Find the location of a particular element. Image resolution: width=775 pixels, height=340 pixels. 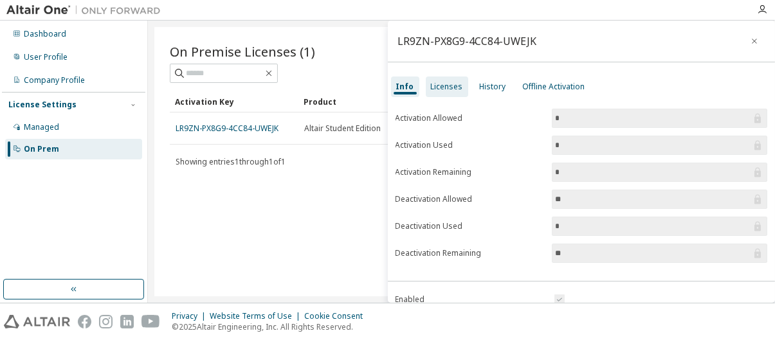

img: instagram.svg is located at coordinates (105, 322).